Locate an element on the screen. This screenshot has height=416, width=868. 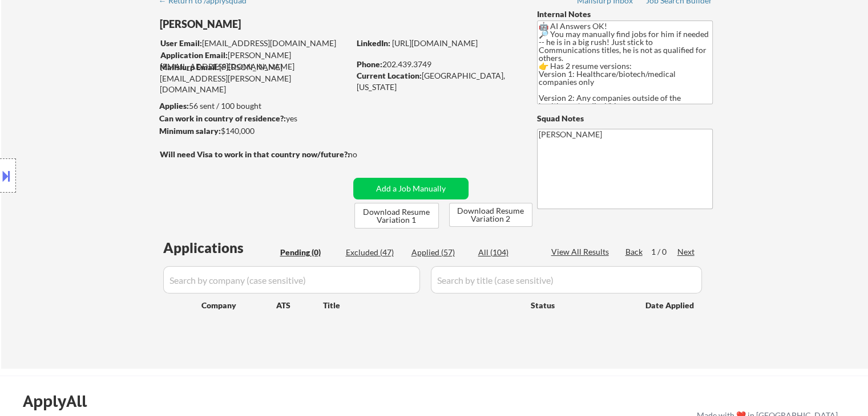
div: Title is located at coordinates (421, 305).